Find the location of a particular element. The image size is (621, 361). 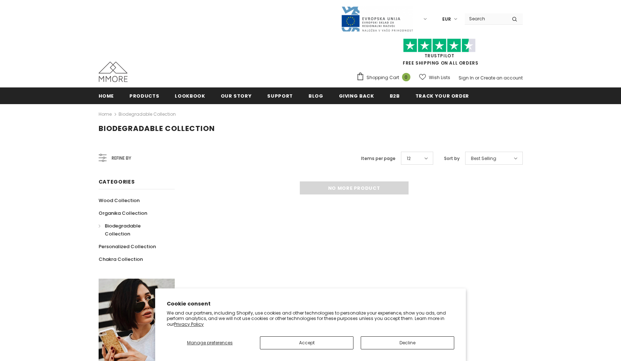

span: or is located at coordinates (477, 78).